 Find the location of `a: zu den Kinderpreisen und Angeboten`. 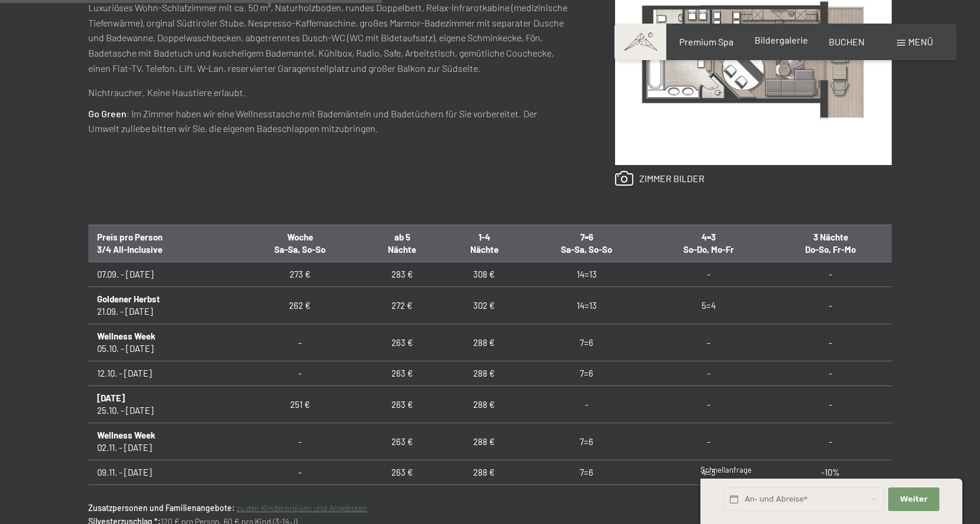

a: zu den Kinderpreisen und Angeboten is located at coordinates (302, 508).